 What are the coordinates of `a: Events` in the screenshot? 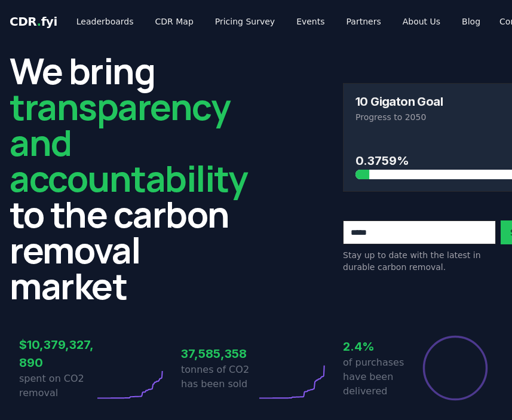 It's located at (310, 22).